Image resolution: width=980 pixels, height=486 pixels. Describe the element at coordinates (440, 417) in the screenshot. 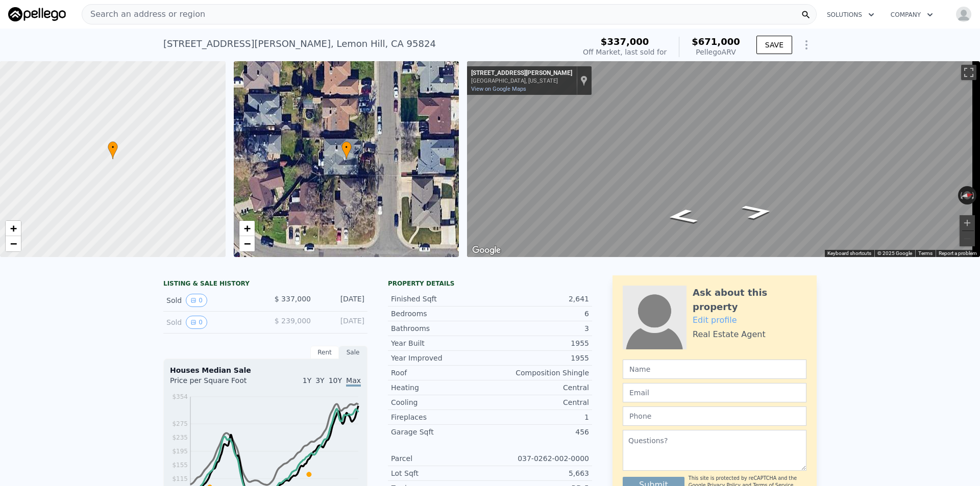

I see `div: Fireplaces` at that location.